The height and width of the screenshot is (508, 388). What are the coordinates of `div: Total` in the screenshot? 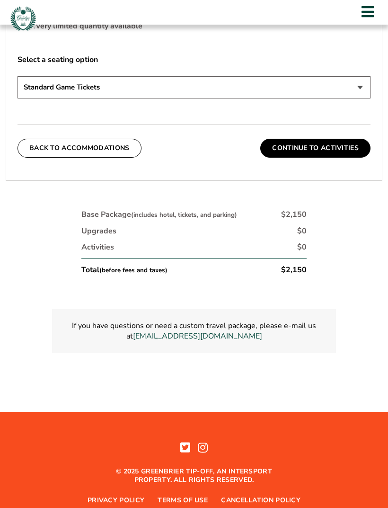 It's located at (125, 270).